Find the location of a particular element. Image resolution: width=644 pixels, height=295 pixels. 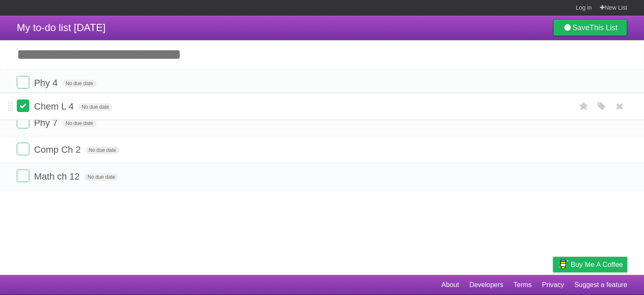

span: Buy me a coffee is located at coordinates (597, 264).